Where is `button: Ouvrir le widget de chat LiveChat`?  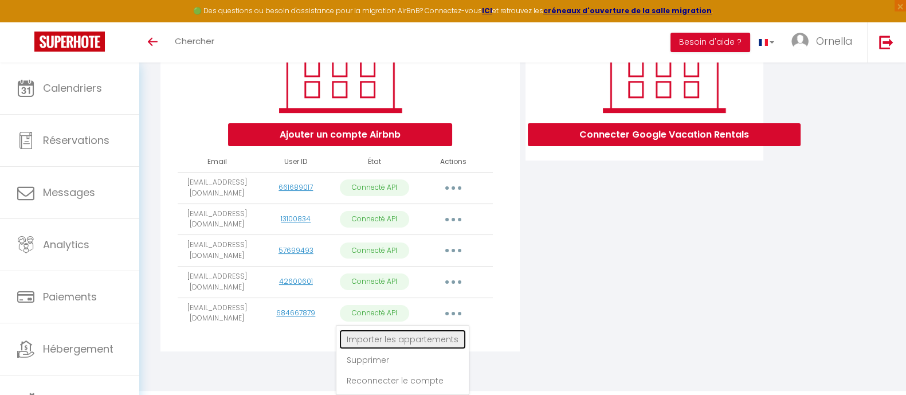
button: Ouvrir le widget de chat LiveChat is located at coordinates (26, 22).